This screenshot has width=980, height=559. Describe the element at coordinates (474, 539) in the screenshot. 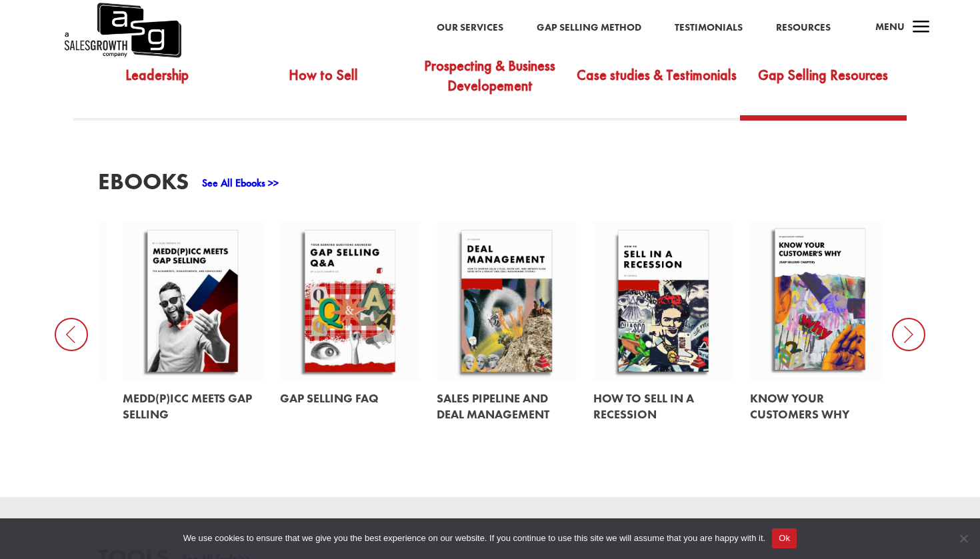

I see `span: We use cookies to ensure that we give you the best experience on our website. If you continue to ...` at that location.